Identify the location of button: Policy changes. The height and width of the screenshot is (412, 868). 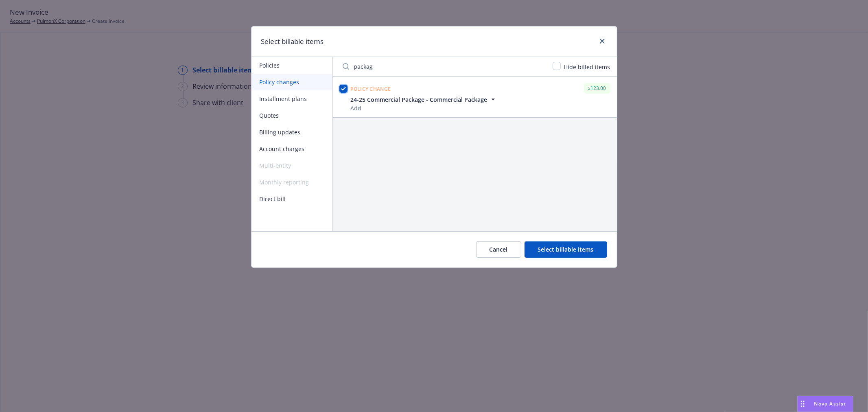
(292, 82).